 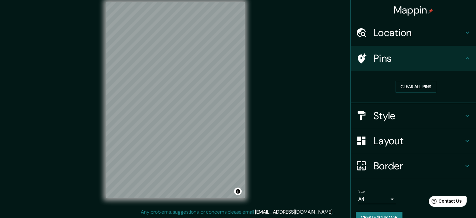 What do you see at coordinates (416, 86) in the screenshot?
I see `button: Clear all pins` at bounding box center [416, 86].